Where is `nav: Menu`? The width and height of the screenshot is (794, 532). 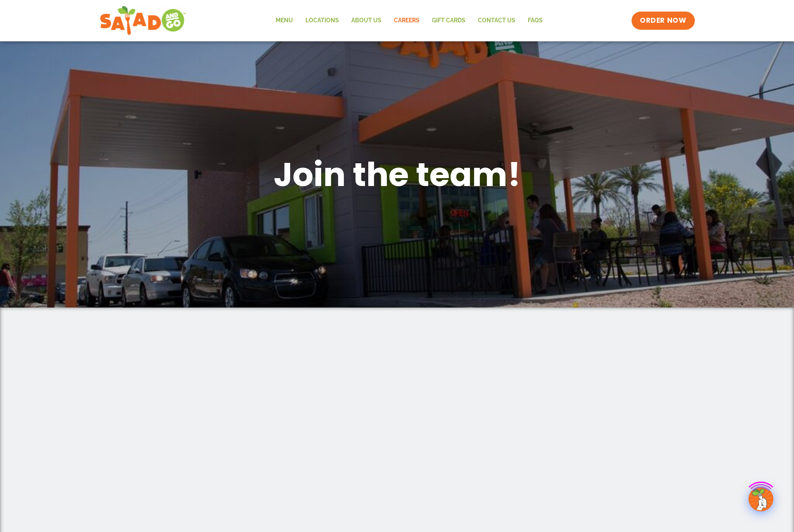 nav: Menu is located at coordinates (409, 21).